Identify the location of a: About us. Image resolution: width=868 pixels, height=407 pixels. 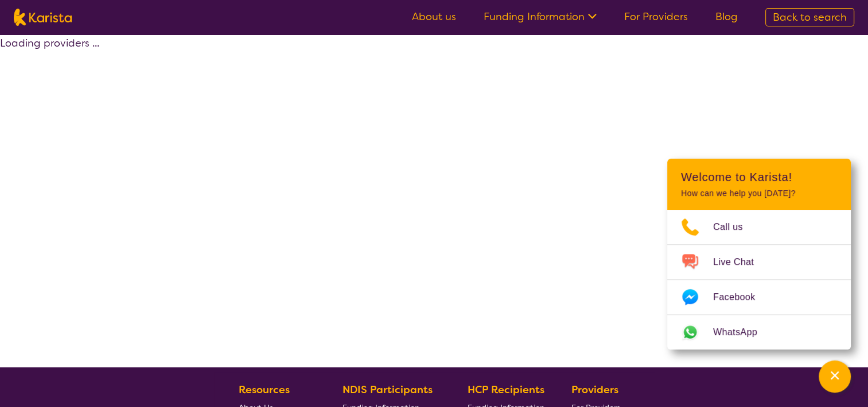
(434, 16).